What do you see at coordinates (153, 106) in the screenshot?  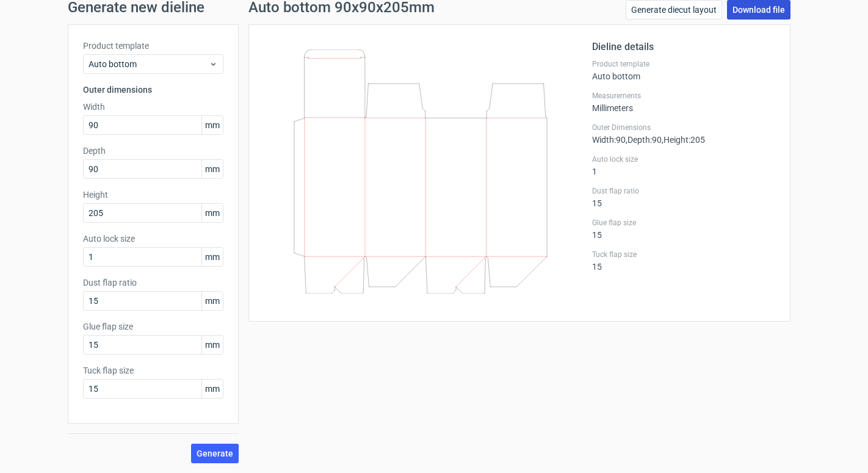 I see `label: Width` at bounding box center [153, 106].